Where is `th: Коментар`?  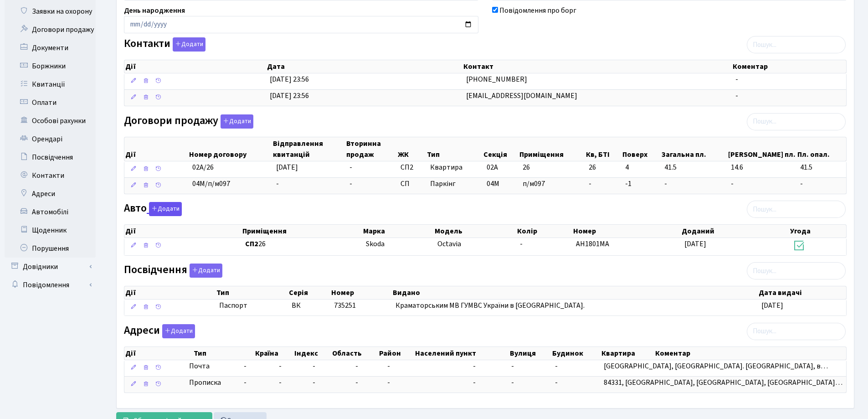
th: Коментар is located at coordinates (789, 67).